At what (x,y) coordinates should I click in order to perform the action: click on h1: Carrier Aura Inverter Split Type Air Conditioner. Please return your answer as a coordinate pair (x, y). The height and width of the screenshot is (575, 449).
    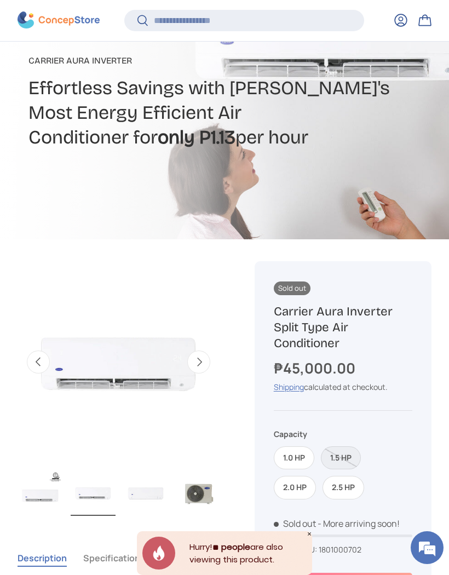
    Looking at the image, I should click on (343, 327).